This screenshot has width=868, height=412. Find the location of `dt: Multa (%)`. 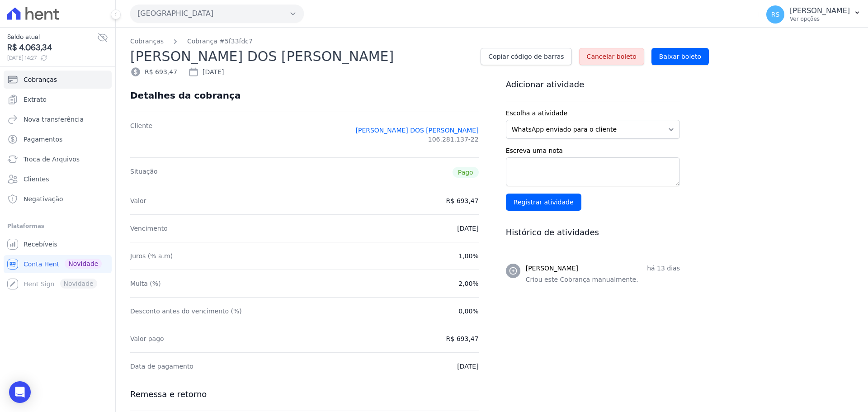

dt: Multa (%) is located at coordinates (145, 284).